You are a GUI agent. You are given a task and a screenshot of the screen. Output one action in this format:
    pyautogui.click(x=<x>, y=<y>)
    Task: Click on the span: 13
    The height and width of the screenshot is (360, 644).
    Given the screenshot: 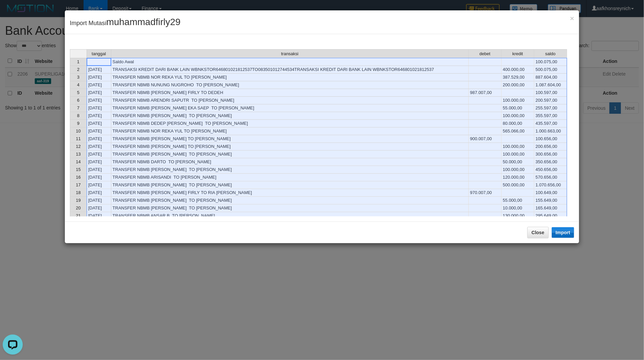 What is the action you would take?
    pyautogui.click(x=78, y=154)
    